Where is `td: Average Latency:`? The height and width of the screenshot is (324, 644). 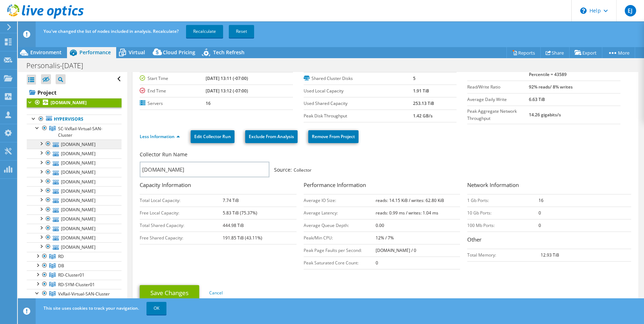 td: Average Latency: is located at coordinates (340, 213).